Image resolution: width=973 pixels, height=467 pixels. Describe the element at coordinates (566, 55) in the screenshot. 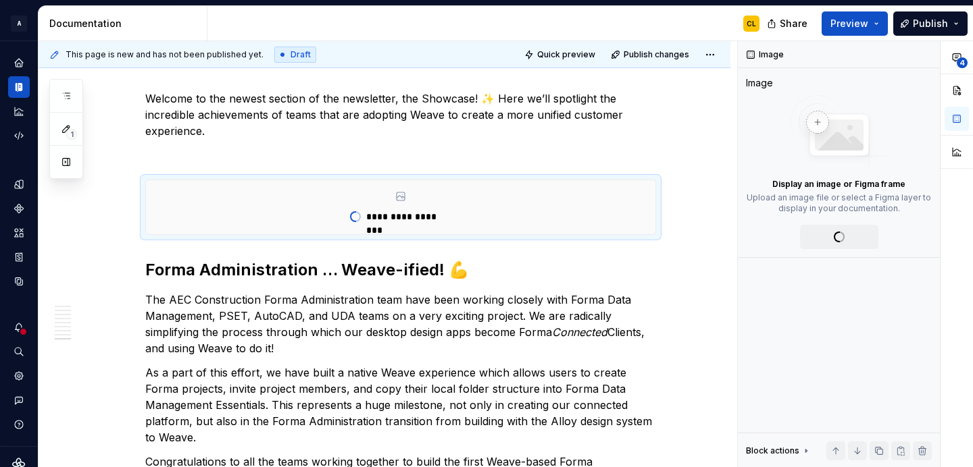

I see `span: Quick preview` at that location.